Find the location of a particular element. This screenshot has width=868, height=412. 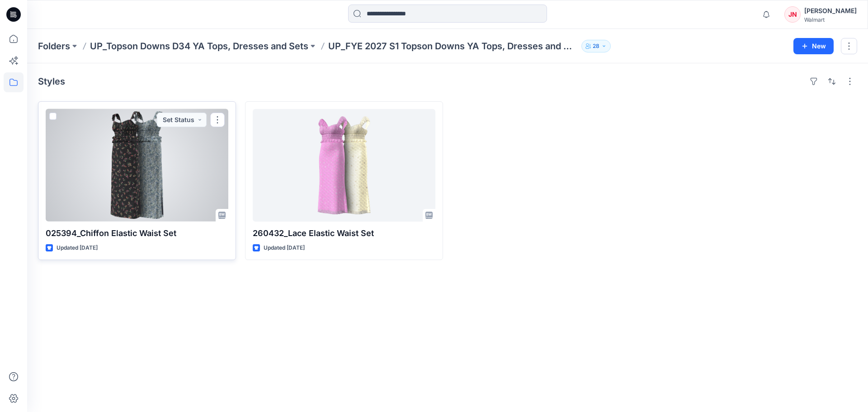

p: 28 is located at coordinates (596, 46).